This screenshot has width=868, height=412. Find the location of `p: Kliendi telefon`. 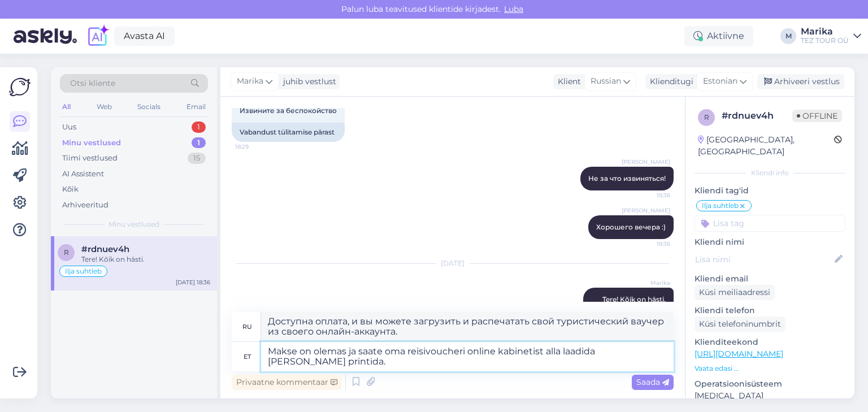

p: Kliendi telefon is located at coordinates (770, 311).